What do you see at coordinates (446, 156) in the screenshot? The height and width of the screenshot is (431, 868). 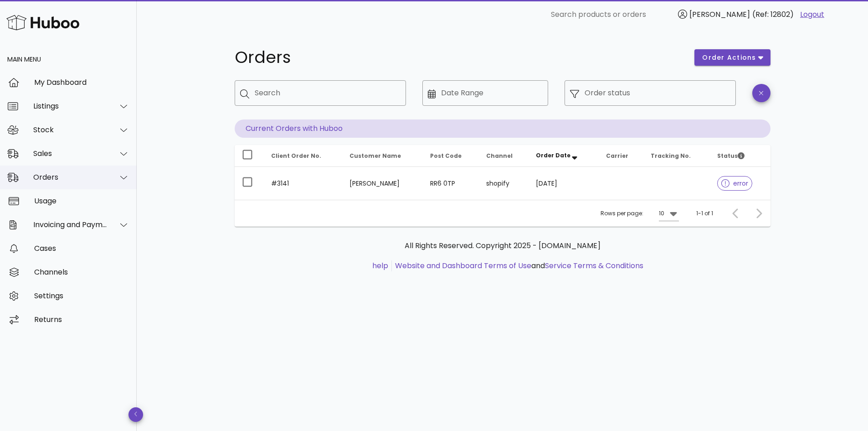 I see `span: Post Code` at bounding box center [446, 156].